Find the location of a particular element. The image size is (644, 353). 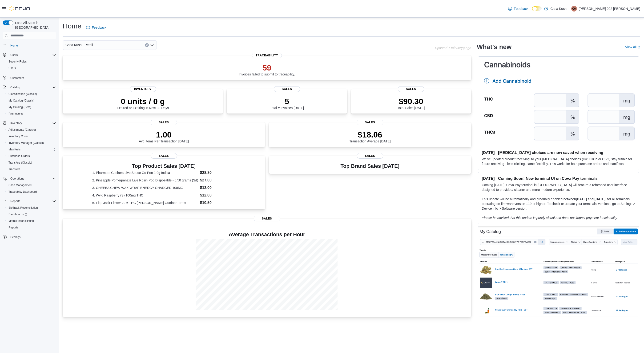

p: Updated 1 minute(s) ago is located at coordinates (453, 48).